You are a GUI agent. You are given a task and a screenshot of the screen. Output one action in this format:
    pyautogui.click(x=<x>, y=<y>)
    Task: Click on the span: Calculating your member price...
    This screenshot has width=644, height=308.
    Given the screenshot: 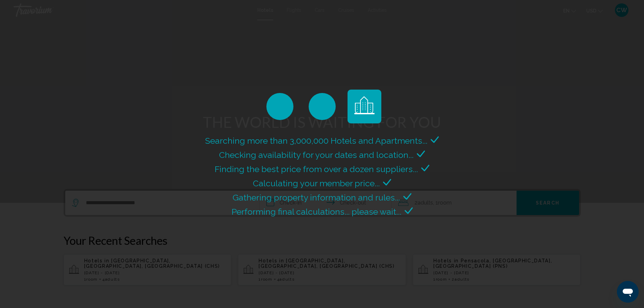 What is the action you would take?
    pyautogui.click(x=316, y=183)
    